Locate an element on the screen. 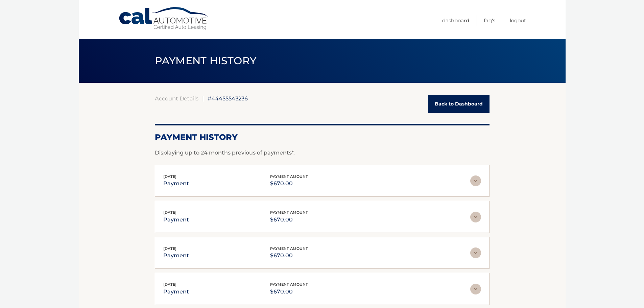 Image resolution: width=644 pixels, height=308 pixels. span: PAYMENT HISTORY is located at coordinates (205, 60).